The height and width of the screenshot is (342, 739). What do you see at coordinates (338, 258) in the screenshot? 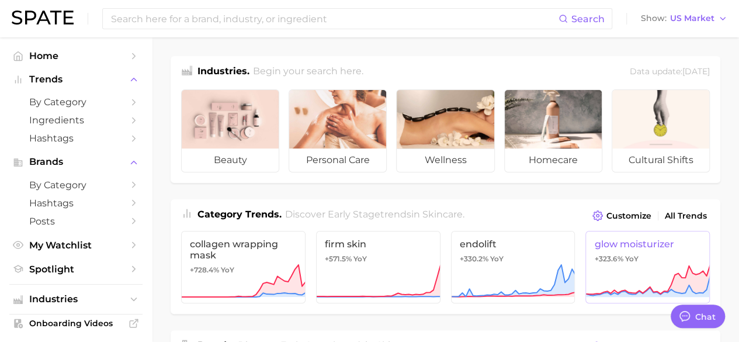
I see `span: +571.5%` at bounding box center [338, 258].